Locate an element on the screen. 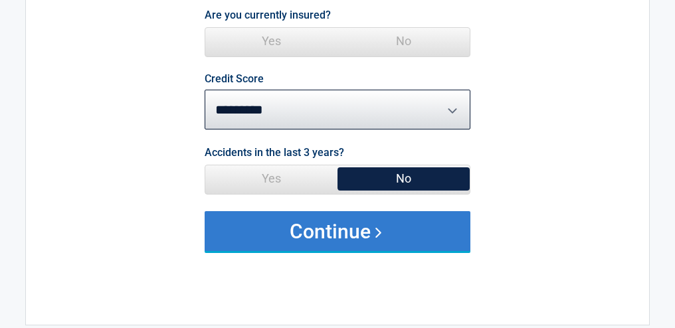  label: Credit Score is located at coordinates (234, 79).